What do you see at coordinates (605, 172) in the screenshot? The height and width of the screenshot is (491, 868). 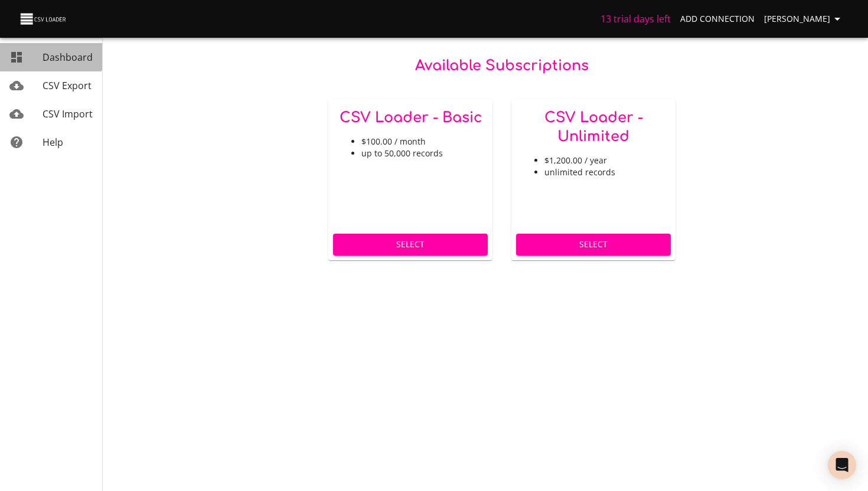 I see `li: unlimited records` at bounding box center [605, 172].